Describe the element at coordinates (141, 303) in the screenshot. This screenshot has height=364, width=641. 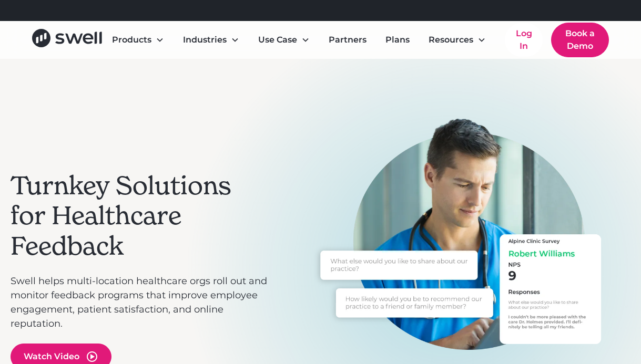
I see `p: Swell helps multi-location healthcare orgs roll out and monitor feedback programs that improve em...` at that location.